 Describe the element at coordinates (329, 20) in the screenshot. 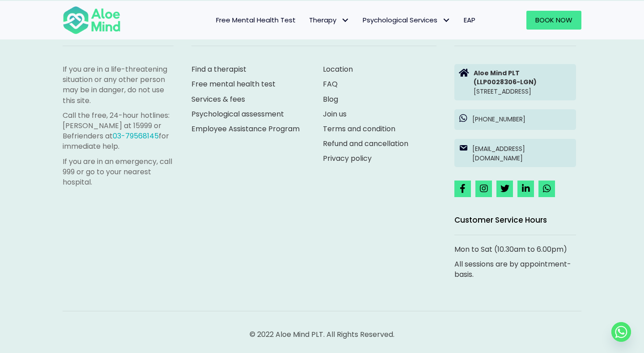

I see `a: TherapyTherapy: submenu` at that location.